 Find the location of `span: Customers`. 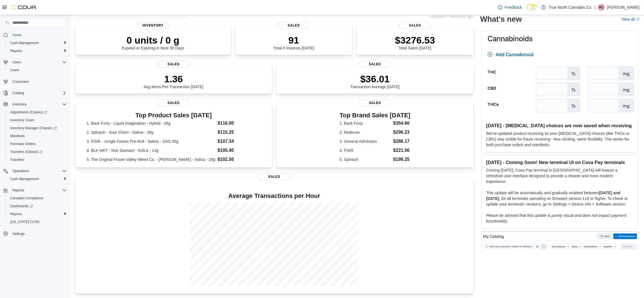

span: Customers is located at coordinates (38, 82).